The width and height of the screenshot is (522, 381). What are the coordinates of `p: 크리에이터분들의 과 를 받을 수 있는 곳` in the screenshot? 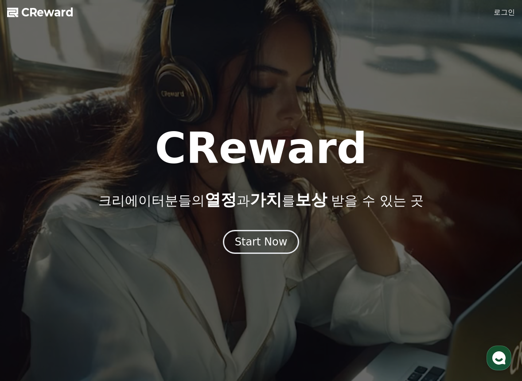 It's located at (261, 200).